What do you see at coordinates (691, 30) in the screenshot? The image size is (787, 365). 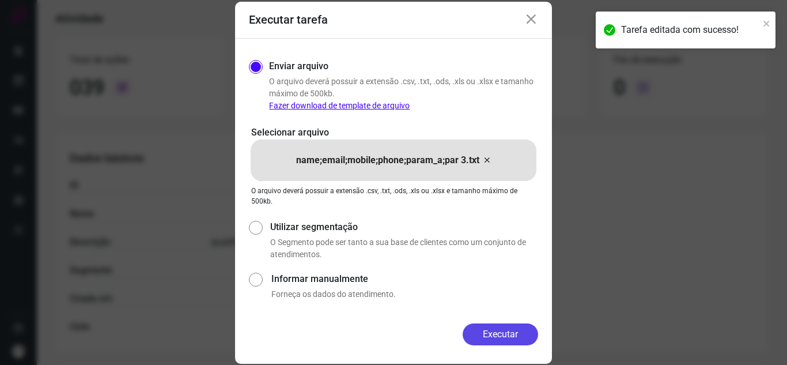 I see `div: Tarefa editada com sucesso!` at bounding box center [691, 30].